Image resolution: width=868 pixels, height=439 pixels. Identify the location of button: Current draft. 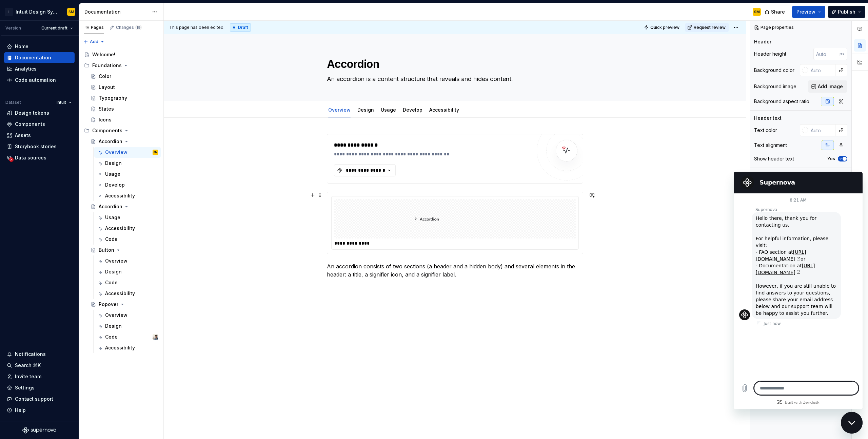
(57, 28).